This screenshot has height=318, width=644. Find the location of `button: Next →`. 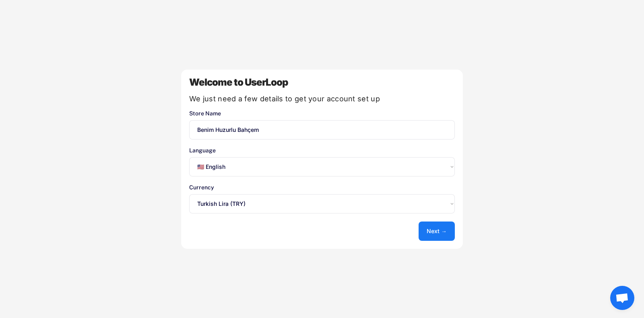

button: Next → is located at coordinates (437, 231).